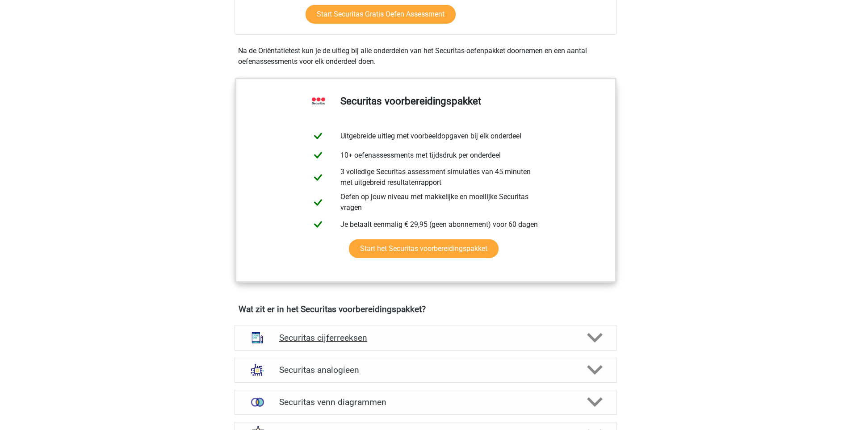 The image size is (851, 430). What do you see at coordinates (426, 56) in the screenshot?
I see `div: Na de Oriëntatietest kun je de uitleg bij alle onderdelen van het Securitas-oefenpakket doornemen...` at bounding box center [426, 56].